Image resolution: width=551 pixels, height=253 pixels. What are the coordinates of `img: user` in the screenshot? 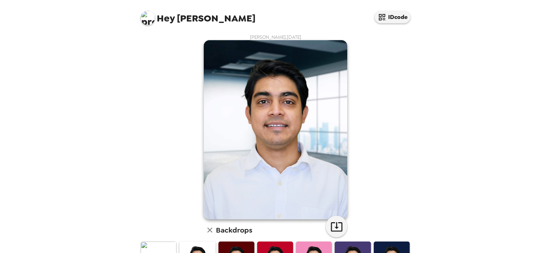 It's located at (276, 130).